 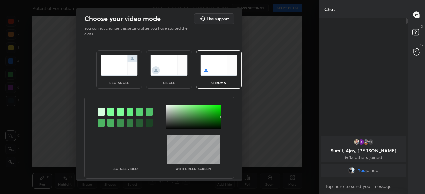 What do you see at coordinates (329, 9) in the screenshot?
I see `p: Chat` at bounding box center [329, 9].